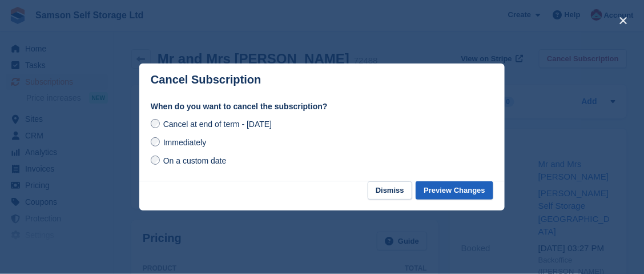  What do you see at coordinates (623, 21) in the screenshot?
I see `button: close` at bounding box center [623, 21].